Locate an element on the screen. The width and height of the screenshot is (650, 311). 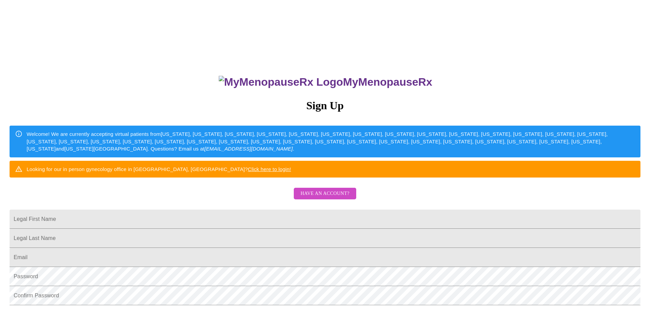
img: MyMenopauseRx Logo is located at coordinates (281, 82).